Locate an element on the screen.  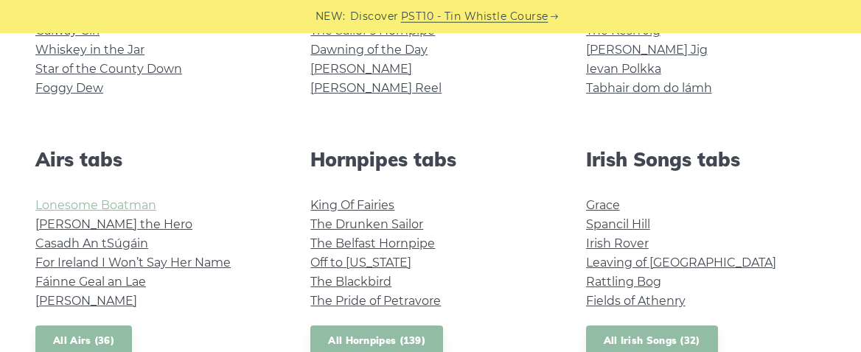
a: Foggy Dew is located at coordinates (69, 88).